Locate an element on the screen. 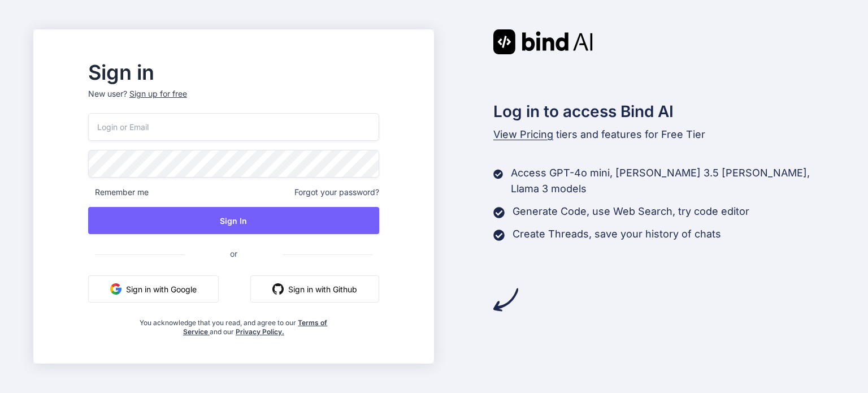 The width and height of the screenshot is (868, 393). img: github is located at coordinates (278, 289).